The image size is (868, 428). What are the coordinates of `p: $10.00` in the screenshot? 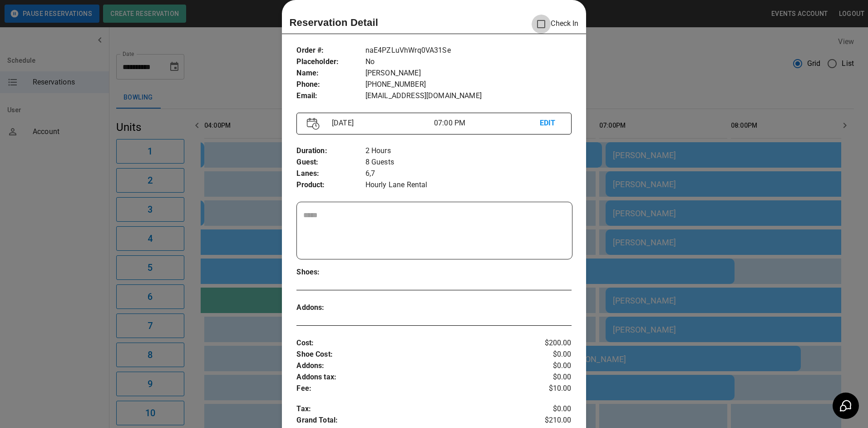 It's located at (548, 388).